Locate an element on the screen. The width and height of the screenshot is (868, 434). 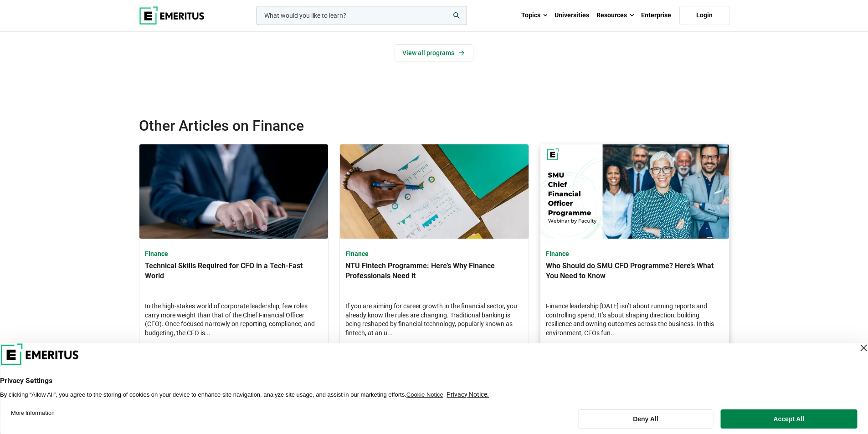
a: Technical Skills Required for CFO in a Tech-Fast World | Finance | Emeritus Finance Technical Ski... is located at coordinates (233, 267).